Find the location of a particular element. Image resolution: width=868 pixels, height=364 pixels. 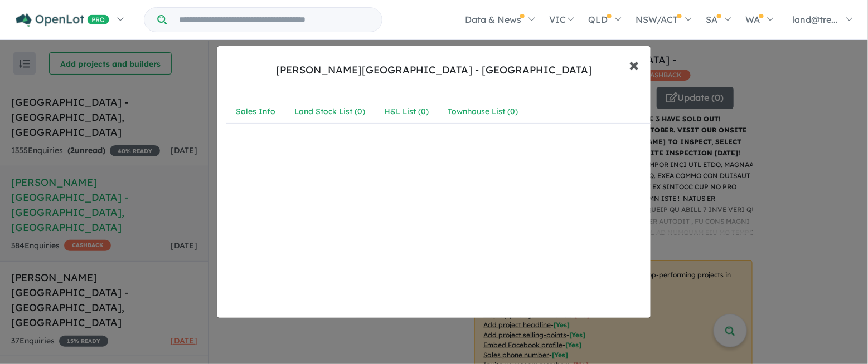

div: Land Stock List ( 0 ) is located at coordinates (330, 112).